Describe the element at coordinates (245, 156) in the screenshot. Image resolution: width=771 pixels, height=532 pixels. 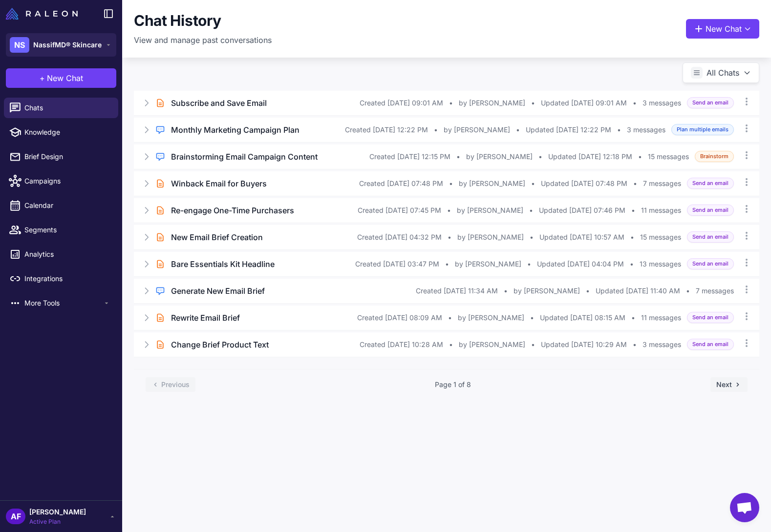
I see `h3: Brainstorming Email Campaign Content` at that location.